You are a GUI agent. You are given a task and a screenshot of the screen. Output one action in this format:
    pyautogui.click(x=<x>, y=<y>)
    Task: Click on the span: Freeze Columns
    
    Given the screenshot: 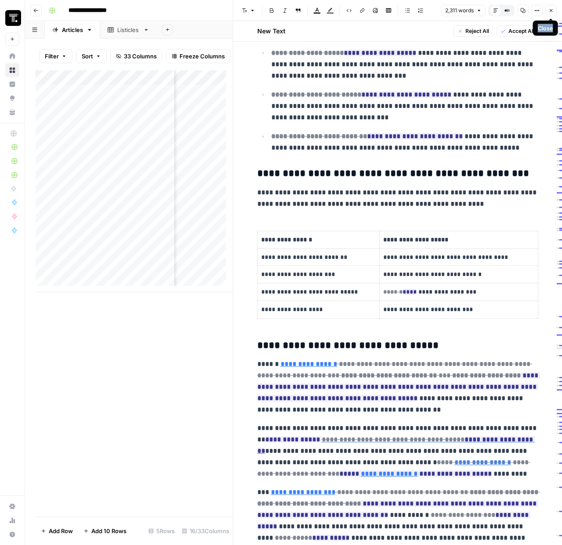 What is the action you would take?
    pyautogui.click(x=202, y=56)
    